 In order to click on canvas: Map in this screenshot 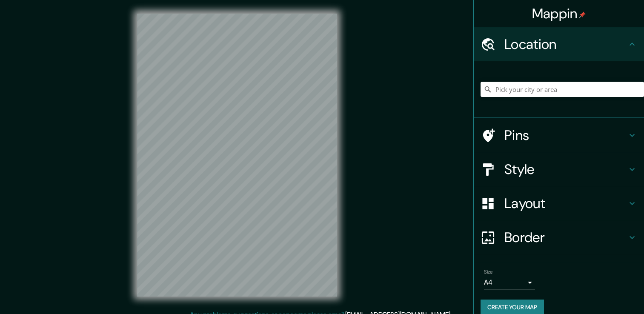, I will do `click(237, 155)`.